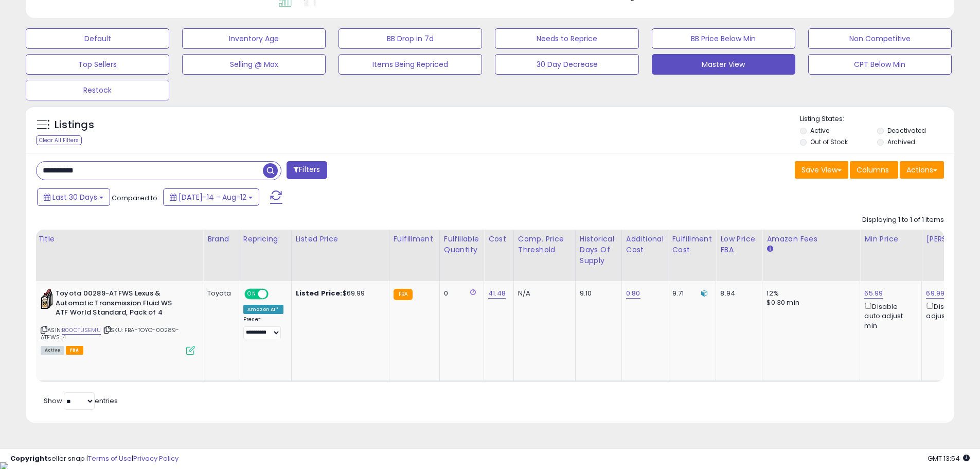 The width and height of the screenshot is (980, 469). What do you see at coordinates (873, 170) in the screenshot?
I see `span: Columns` at bounding box center [873, 170].